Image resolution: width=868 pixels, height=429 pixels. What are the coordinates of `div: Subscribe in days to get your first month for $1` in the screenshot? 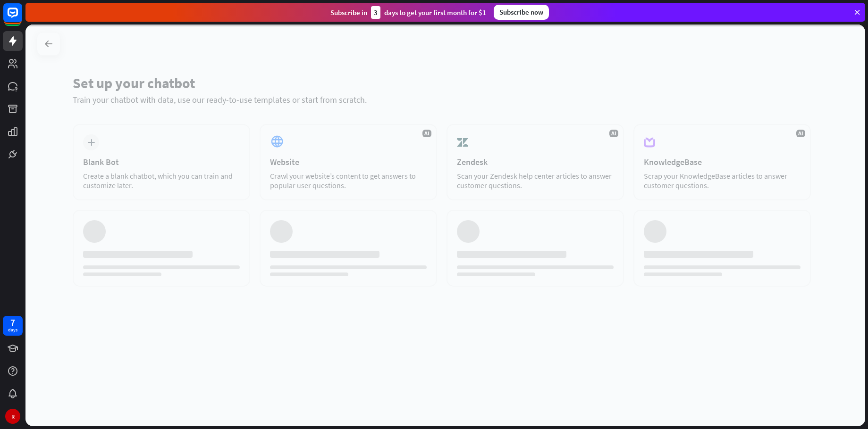 It's located at (408, 12).